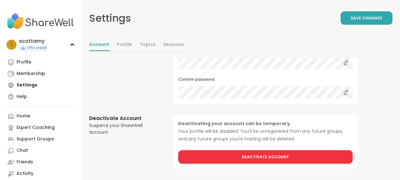 This screenshot has height=180, width=400. What do you see at coordinates (40, 162) in the screenshot?
I see `a: Friends` at bounding box center [40, 162].